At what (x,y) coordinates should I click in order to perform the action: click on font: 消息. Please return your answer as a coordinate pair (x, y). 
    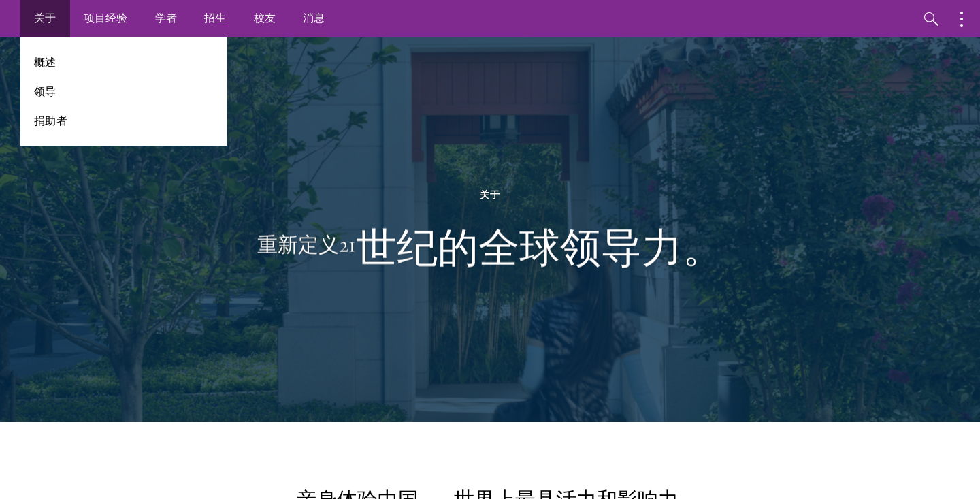
    Looking at the image, I should click on (314, 18).